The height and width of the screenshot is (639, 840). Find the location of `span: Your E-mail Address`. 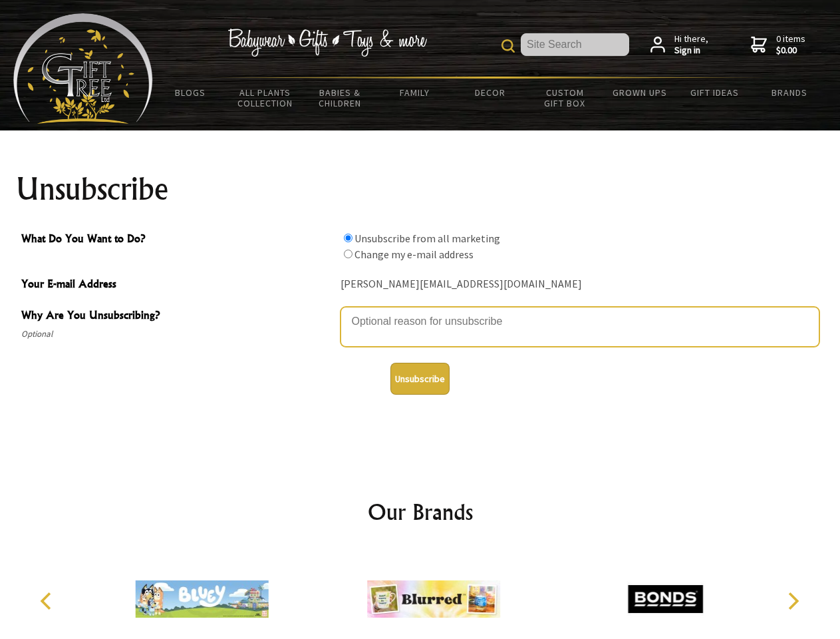

span: Your E-mail Address is located at coordinates (177, 285).